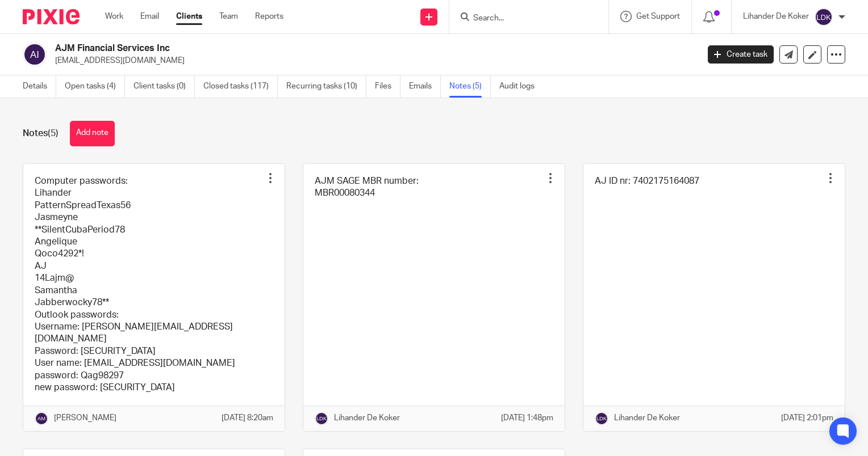  I want to click on input: Search, so click(523, 19).